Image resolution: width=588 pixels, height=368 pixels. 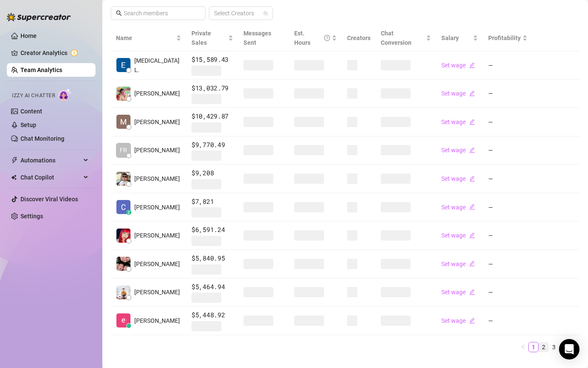 What do you see at coordinates (123, 65) in the screenshot?
I see `img: Exon Locsin` at bounding box center [123, 65].